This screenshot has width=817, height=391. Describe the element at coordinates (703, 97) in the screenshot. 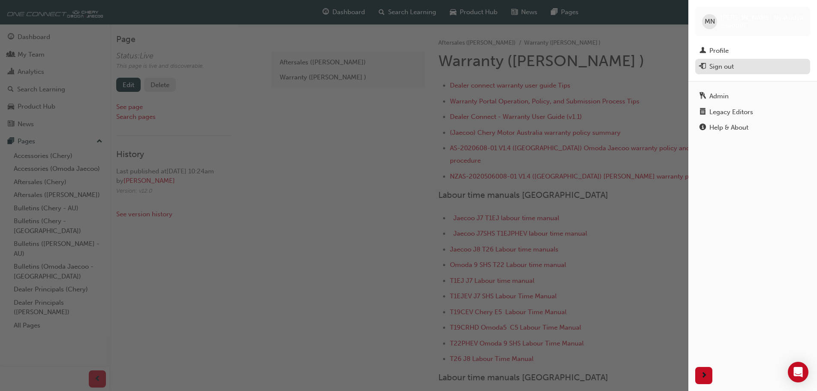

I see `span: keys-icon` at that location.